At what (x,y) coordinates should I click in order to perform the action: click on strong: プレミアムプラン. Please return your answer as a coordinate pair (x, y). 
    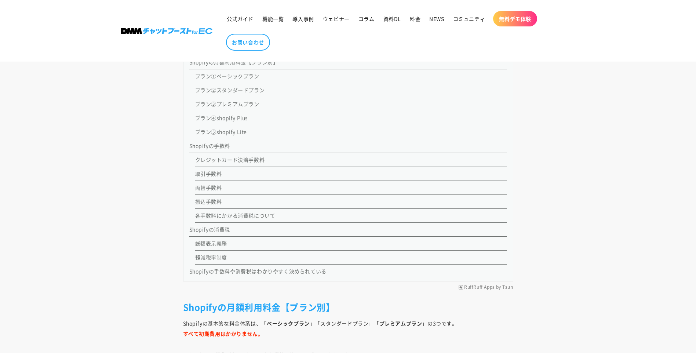
    Looking at the image, I should click on (401, 323).